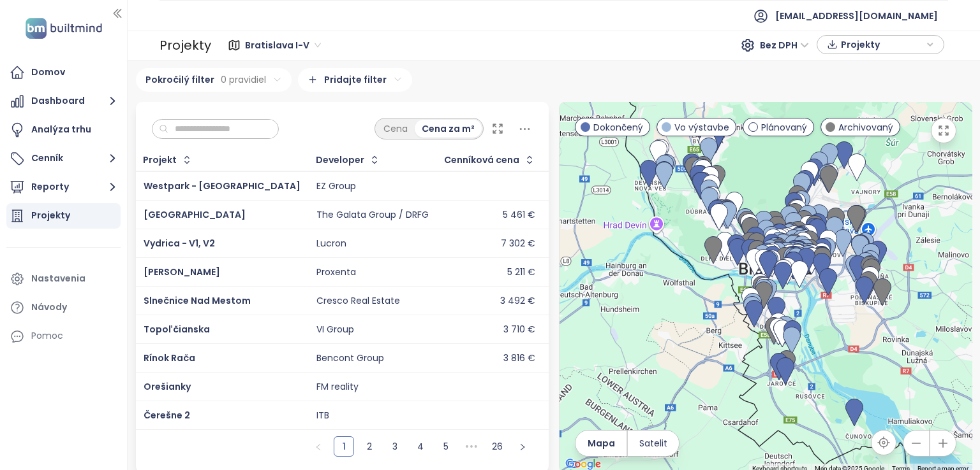 The image size is (980, 470). What do you see at coordinates (421, 447) in the screenshot?
I see `a: 4` at bounding box center [421, 447].